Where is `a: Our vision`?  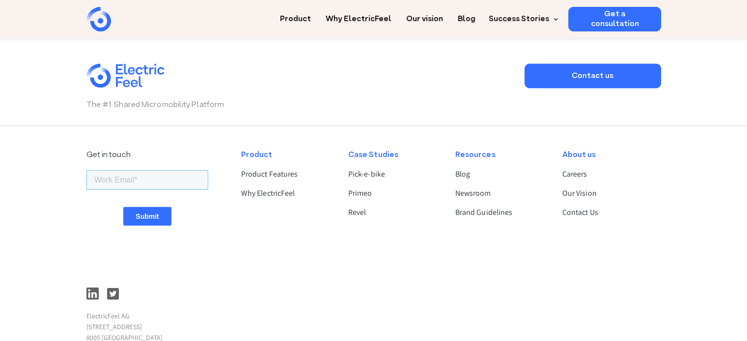
a: Our vision is located at coordinates (424, 16).